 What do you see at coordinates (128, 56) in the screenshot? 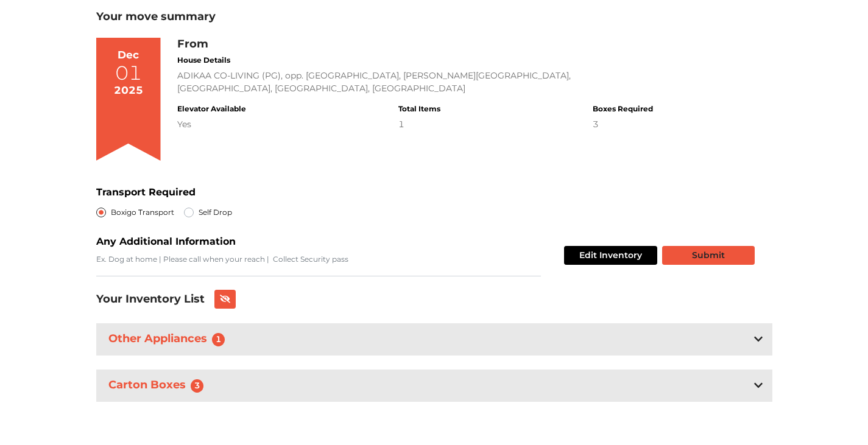
I see `div: Dec` at bounding box center [128, 56].